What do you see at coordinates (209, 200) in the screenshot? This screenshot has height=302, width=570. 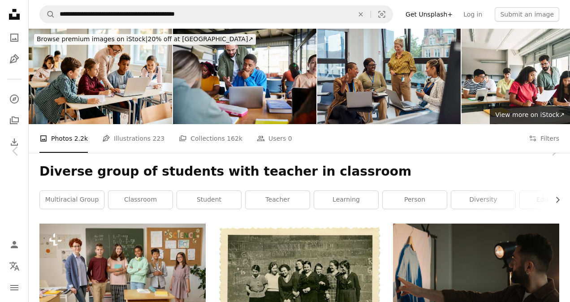 I see `a: student` at bounding box center [209, 200].